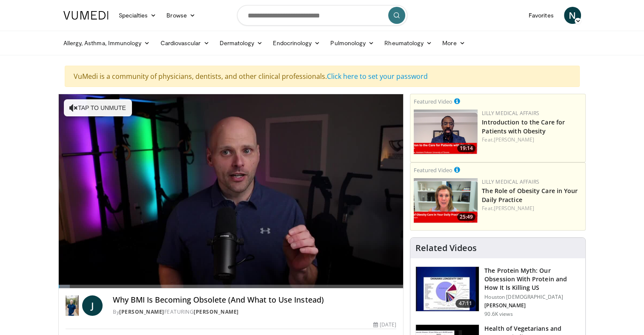 Image resolution: width=644 pixels, height=335 pixels. Describe the element at coordinates (532, 279) in the screenshot. I see `h3: The Protein Myth: Our Obsession With Protein and How It Is Killing US` at that location.